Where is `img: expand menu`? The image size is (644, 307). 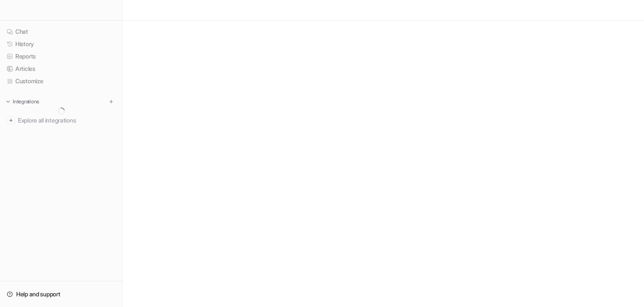
img: expand menu is located at coordinates (8, 102).